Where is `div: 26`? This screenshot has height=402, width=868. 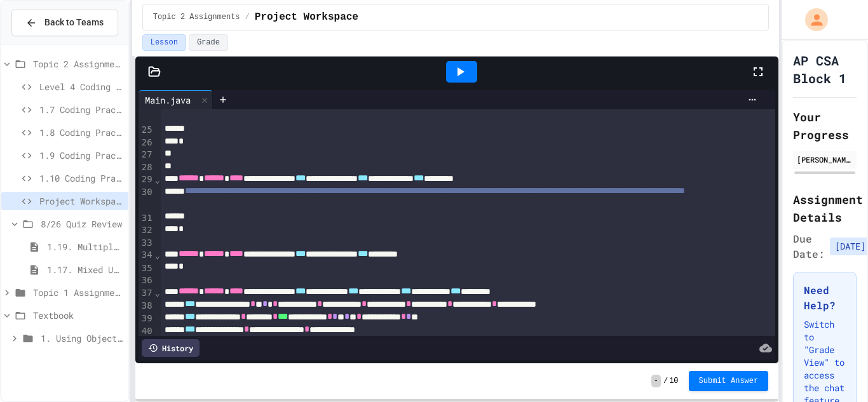
div: 26 is located at coordinates (146, 143).